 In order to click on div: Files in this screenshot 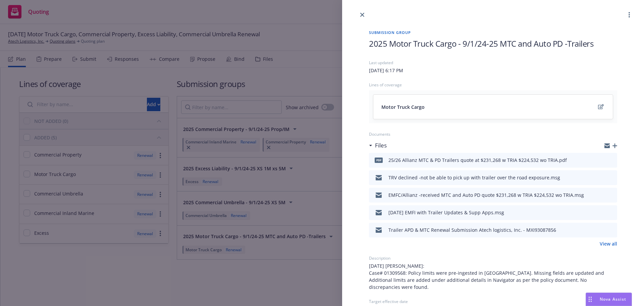, I will do `click(378, 145)`.